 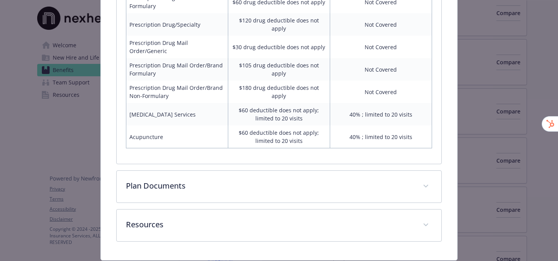 What do you see at coordinates (177, 137) in the screenshot?
I see `td: Acupuncture` at bounding box center [177, 137].